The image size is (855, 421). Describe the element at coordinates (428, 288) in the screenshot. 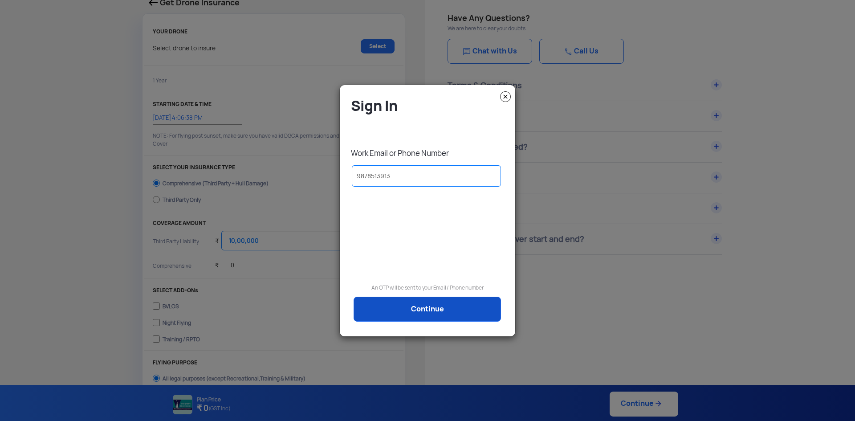

I see `p: An OTP will be sent to your Email / Phone number` at that location.